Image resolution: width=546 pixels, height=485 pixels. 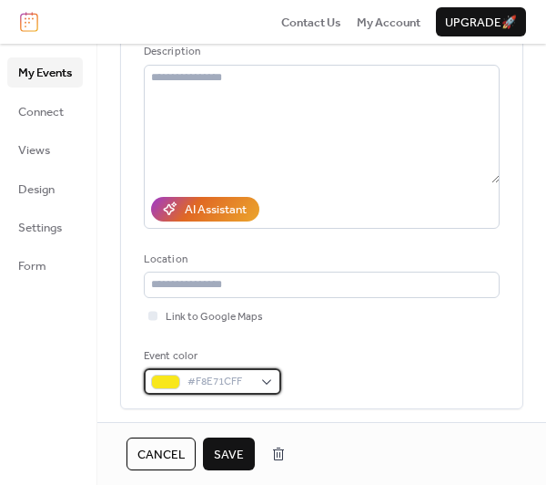 I want to click on span: #F8E71CFF, so click(x=219, y=382).